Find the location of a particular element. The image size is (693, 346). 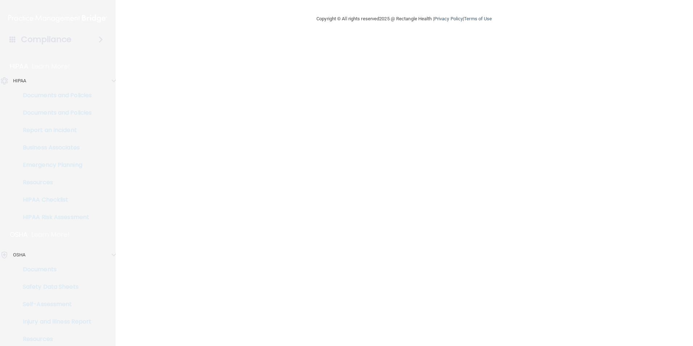

img: PMB logo is located at coordinates (58, 18).